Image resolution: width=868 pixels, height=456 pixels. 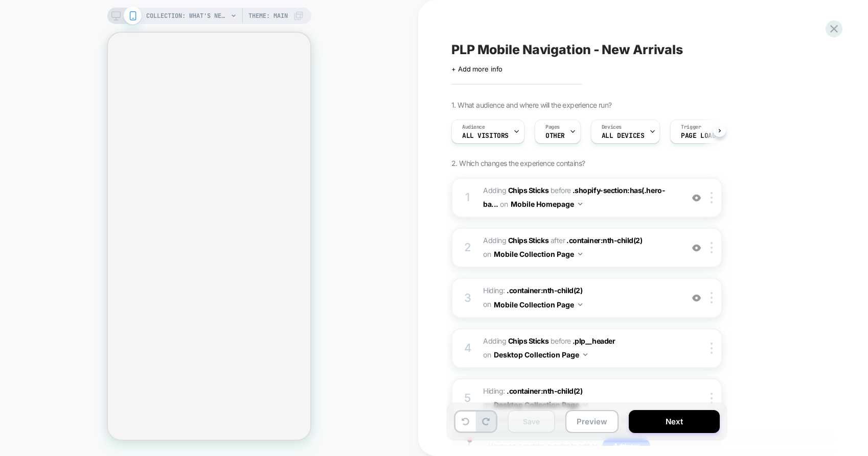 What do you see at coordinates (593, 341) in the screenshot?
I see `span: .plp__header` at bounding box center [593, 341].